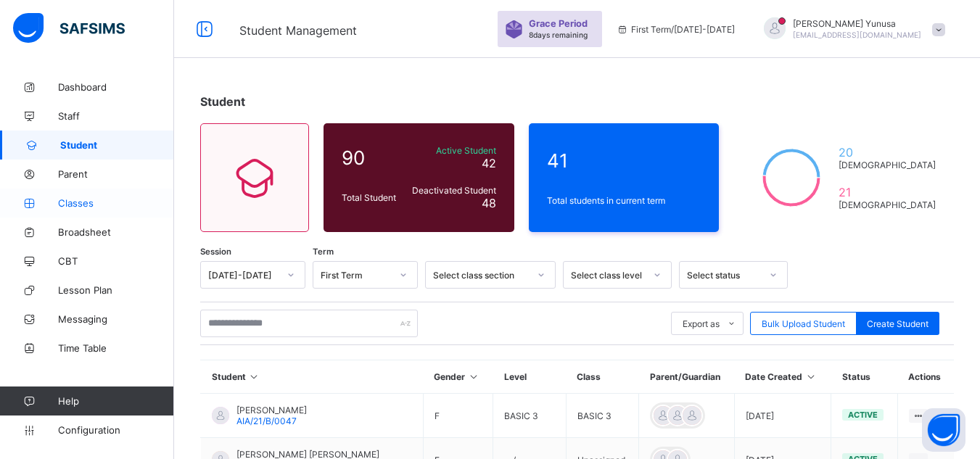  I want to click on span: Session, so click(215, 252).